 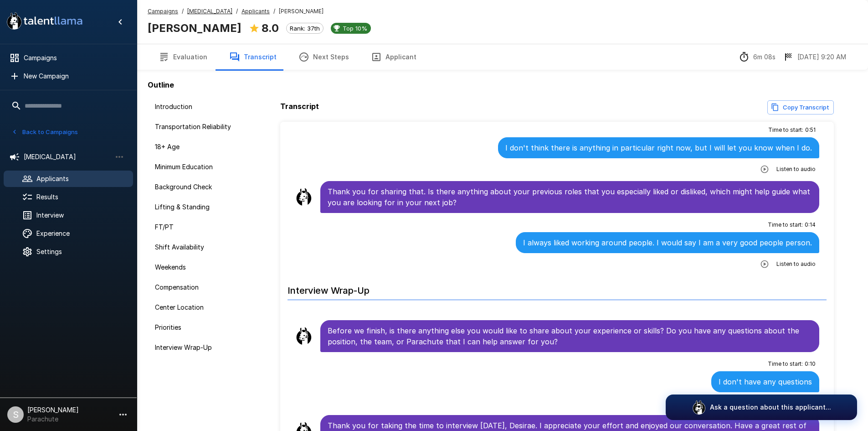 What do you see at coordinates (765, 57) in the screenshot?
I see `p: 6m 08s` at bounding box center [765, 57].